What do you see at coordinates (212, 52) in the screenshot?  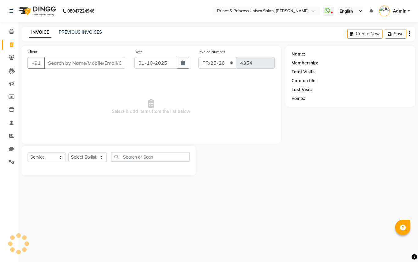 I see `label: Invoice Number` at bounding box center [212, 52].